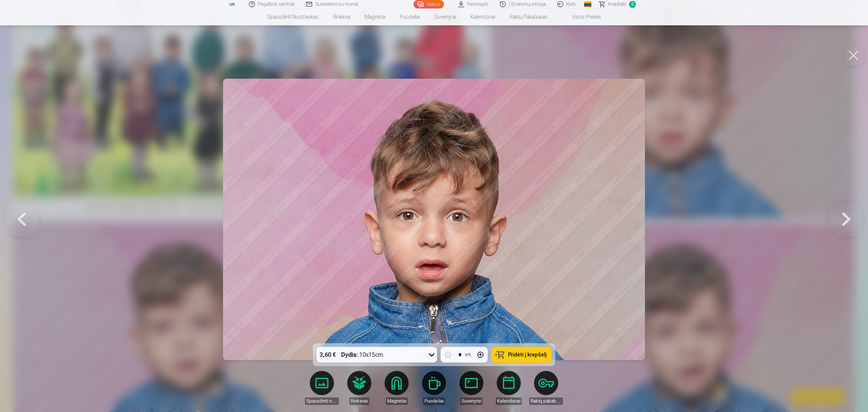  I want to click on div: 10x15cm, so click(362, 355).